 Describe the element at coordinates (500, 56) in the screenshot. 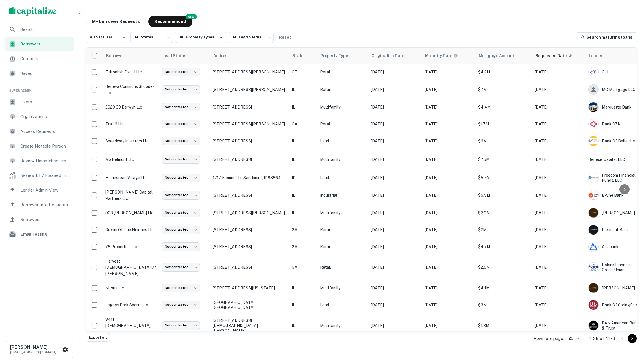

I see `span: Mortgage Amount` at that location.